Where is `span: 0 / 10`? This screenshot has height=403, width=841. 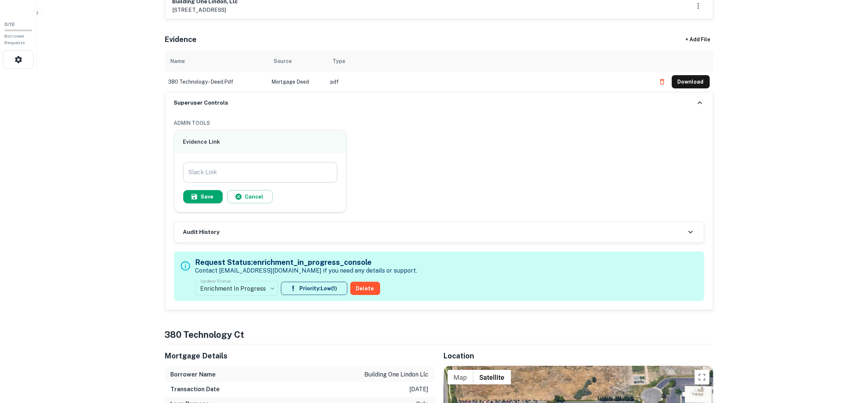
span: 0 / 10 is located at coordinates (10, 24).